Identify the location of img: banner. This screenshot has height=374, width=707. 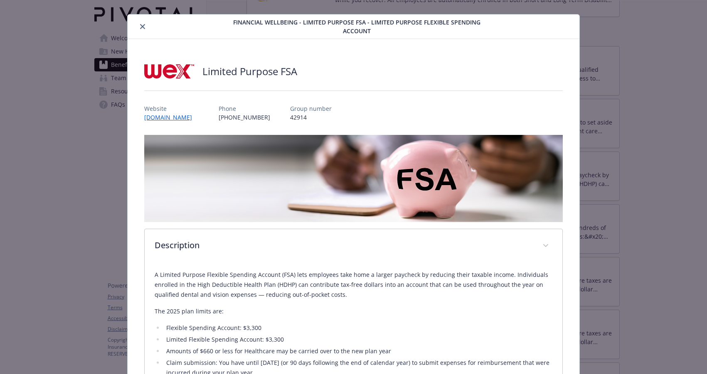
(353, 179).